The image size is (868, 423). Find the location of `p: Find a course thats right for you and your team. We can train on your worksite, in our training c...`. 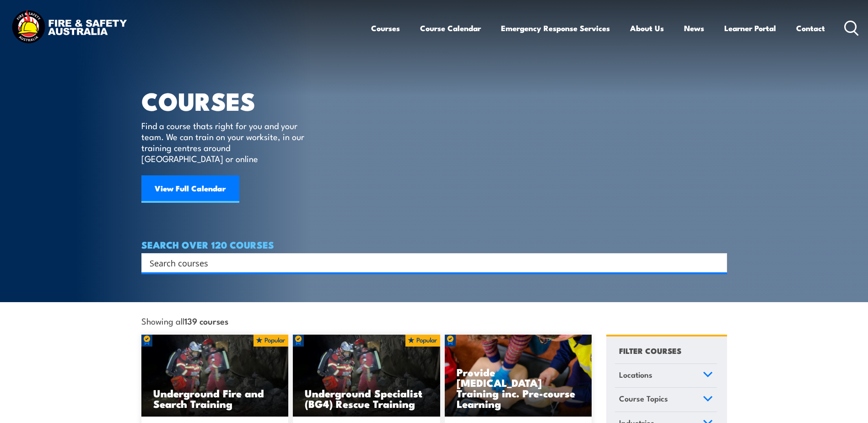

p: Find a course thats right for you and your team. We can train on your worksite, in our training c... is located at coordinates (224, 142).